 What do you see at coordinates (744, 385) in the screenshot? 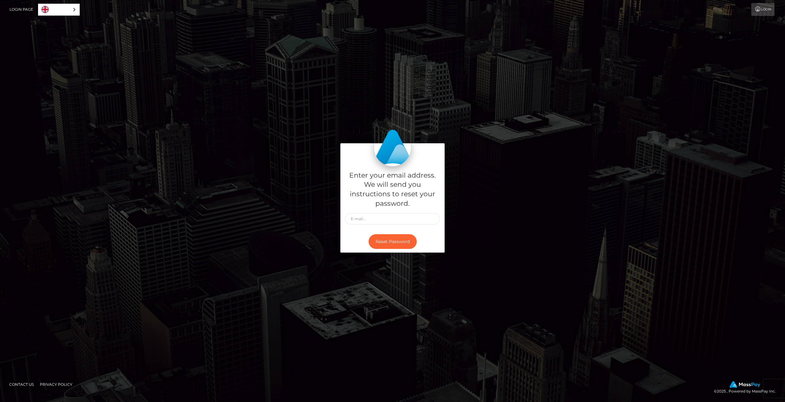
I see `img: MassPay` at bounding box center [744, 385].